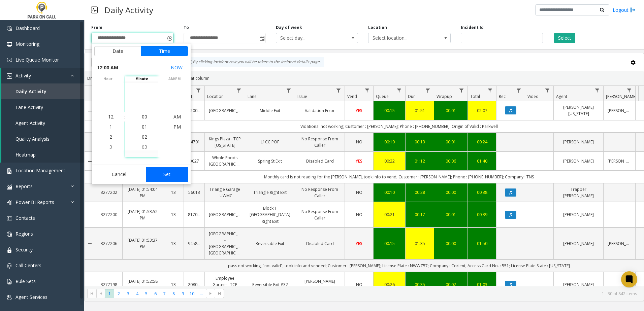 The image size is (644, 311). I want to click on div: 01:12, so click(420, 161).